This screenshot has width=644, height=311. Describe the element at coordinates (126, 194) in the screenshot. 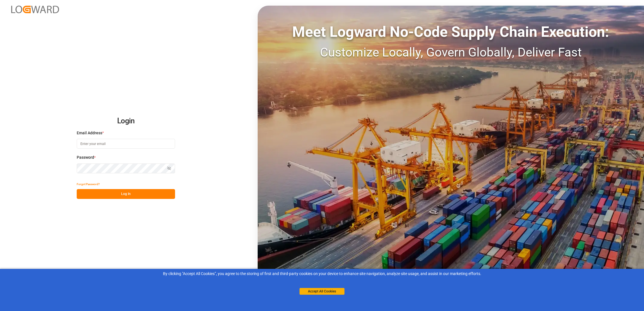

I see `button: Log In` at that location.